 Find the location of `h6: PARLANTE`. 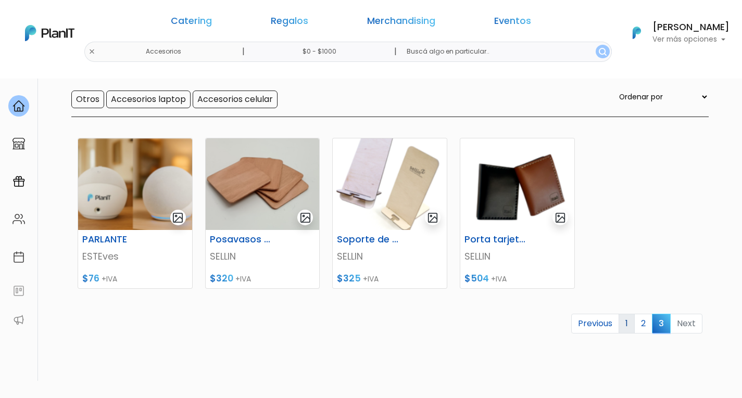

h6: PARLANTE is located at coordinates (115, 239).